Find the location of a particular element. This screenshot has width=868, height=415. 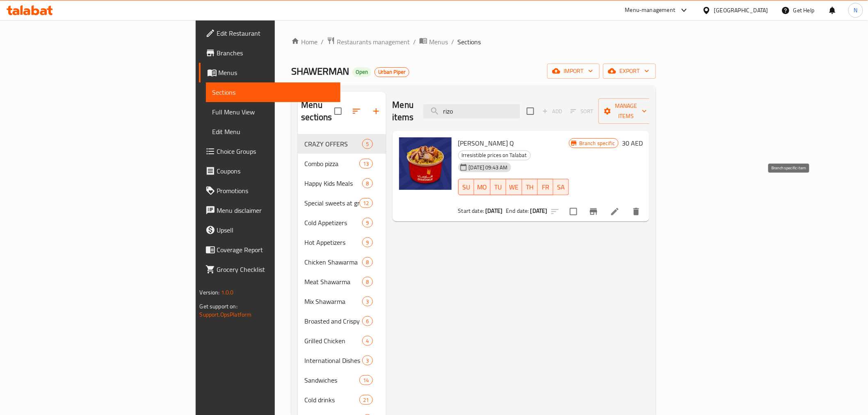

span: 6 is located at coordinates (367, 321).